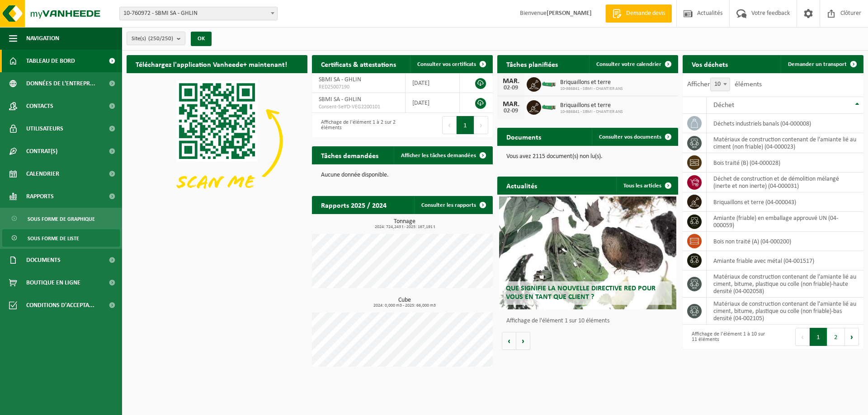 This screenshot has height=415, width=868. I want to click on span: Utilisateurs, so click(45, 129).